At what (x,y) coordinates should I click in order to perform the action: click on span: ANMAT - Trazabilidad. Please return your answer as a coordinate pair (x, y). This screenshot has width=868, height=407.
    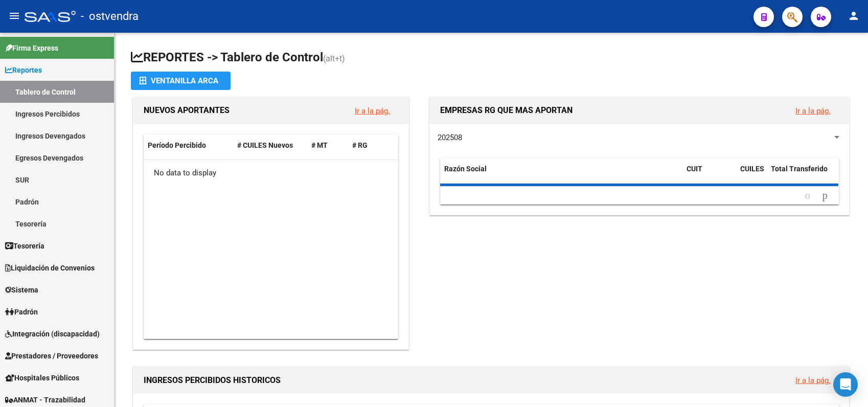
    Looking at the image, I should click on (45, 400).